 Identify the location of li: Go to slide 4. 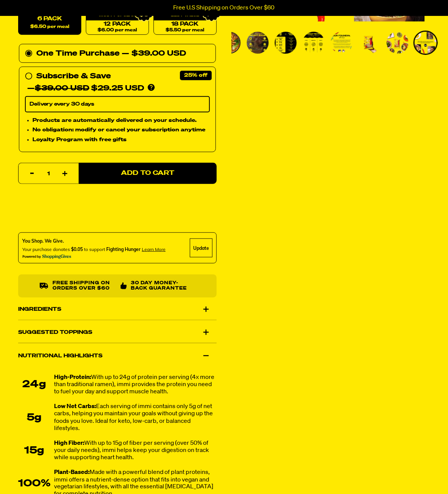
(314, 43).